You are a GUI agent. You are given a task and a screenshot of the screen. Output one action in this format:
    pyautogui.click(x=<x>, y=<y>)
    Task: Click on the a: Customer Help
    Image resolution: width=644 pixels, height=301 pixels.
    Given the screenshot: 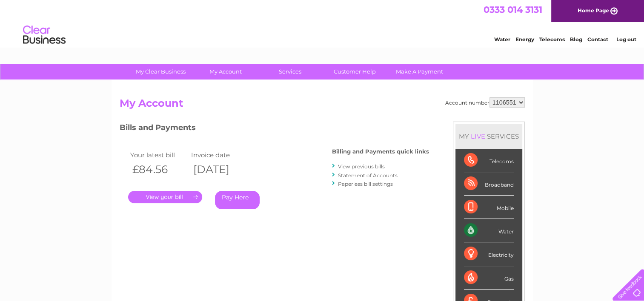 What is the action you would take?
    pyautogui.click(x=355, y=71)
    